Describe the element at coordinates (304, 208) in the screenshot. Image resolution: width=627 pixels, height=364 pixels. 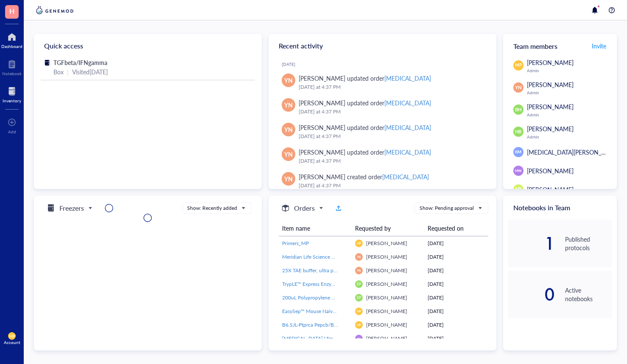
I see `h5: Orders` at that location.